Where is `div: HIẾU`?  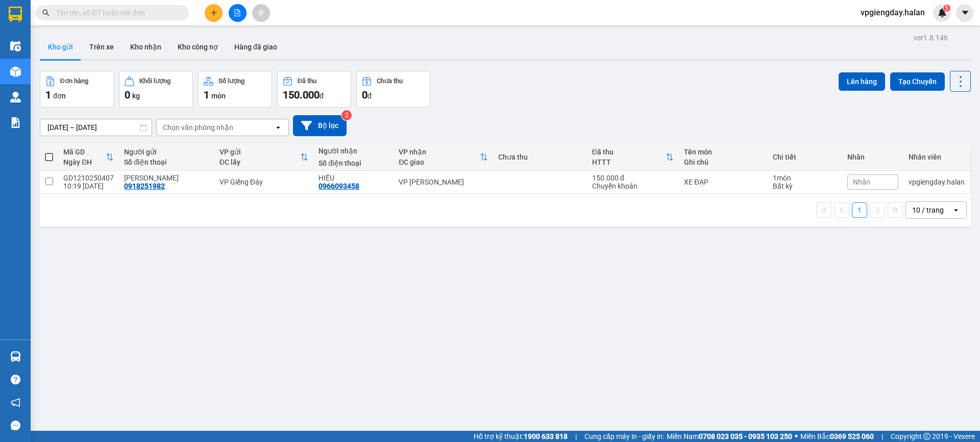 div: HIẾU is located at coordinates (353, 178).